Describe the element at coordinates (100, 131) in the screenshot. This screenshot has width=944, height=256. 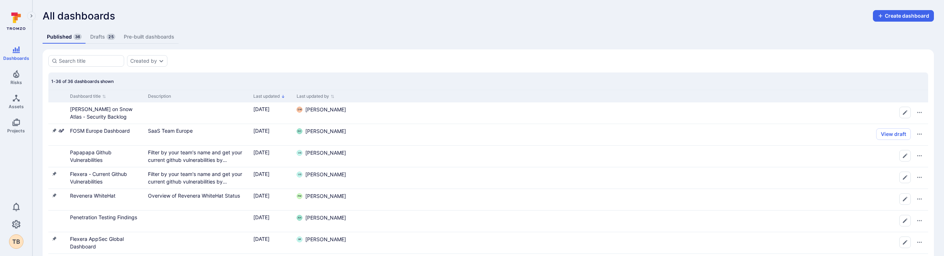
I see `a: FOSM Europe Dashboard` at that location.